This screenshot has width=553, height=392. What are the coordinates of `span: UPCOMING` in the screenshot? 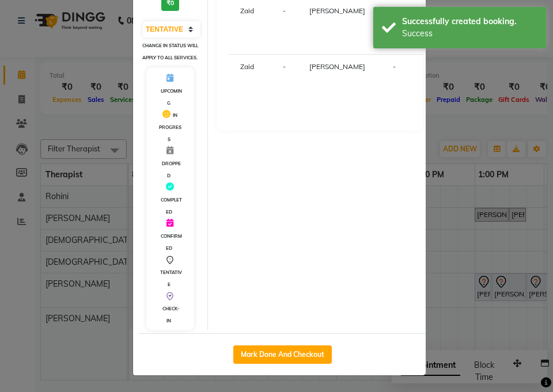 It's located at (171, 97).